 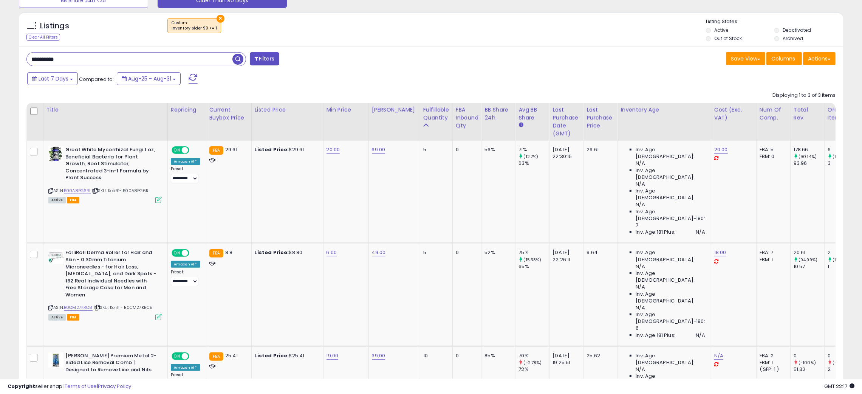 I want to click on h5: Listings, so click(x=54, y=26).